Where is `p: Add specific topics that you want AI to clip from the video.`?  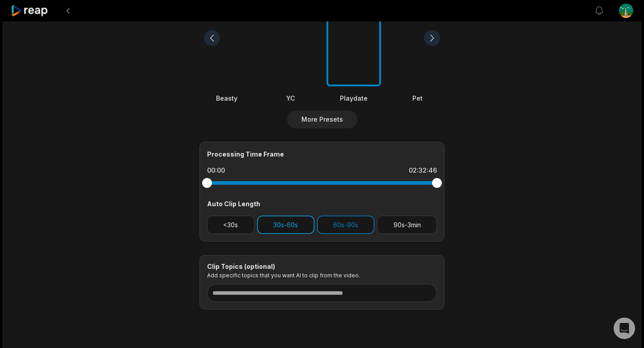 p: Add specific topics that you want AI to clip from the video. is located at coordinates (322, 275).